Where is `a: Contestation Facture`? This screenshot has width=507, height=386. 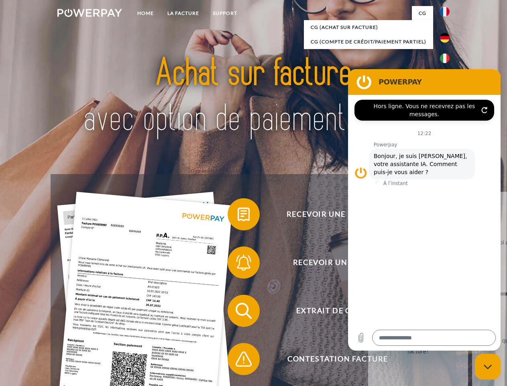
a: Contestation Facture is located at coordinates (332, 359).